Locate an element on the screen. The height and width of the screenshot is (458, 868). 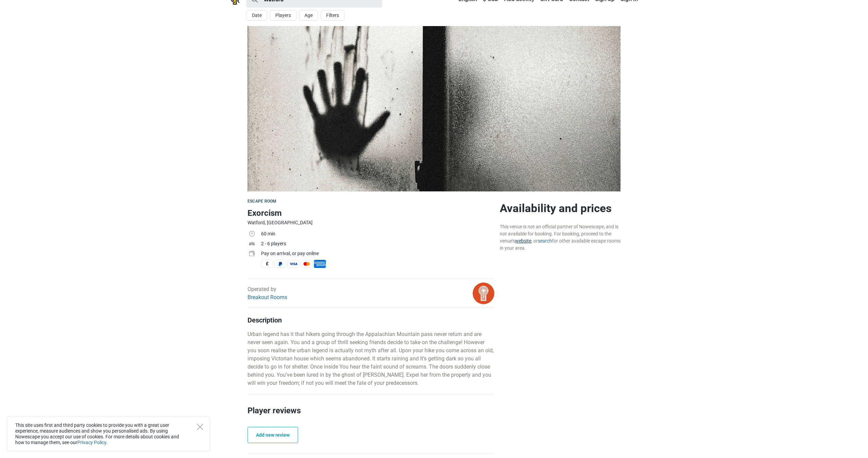
div: This venue is not an official partner of Nowescape, and is not available for booking. For booking... is located at coordinates (560, 238).